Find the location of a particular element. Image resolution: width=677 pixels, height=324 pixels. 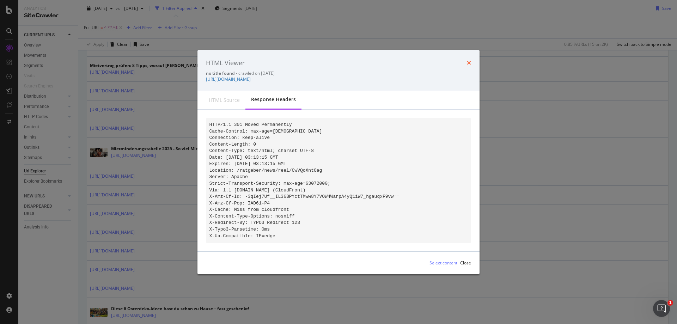

div: Response Headers is located at coordinates (273, 99).